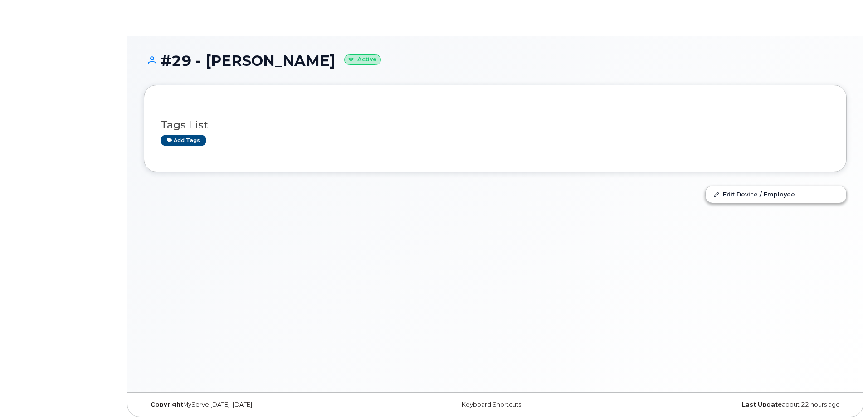  What do you see at coordinates (491, 404) in the screenshot?
I see `a: Keyboard Shortcuts` at bounding box center [491, 404].